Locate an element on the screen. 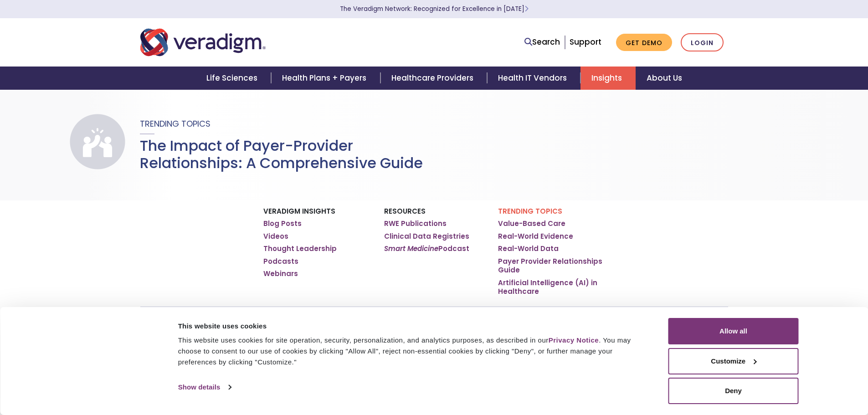 Image resolution: width=868 pixels, height=415 pixels. a: Search is located at coordinates (542, 42).